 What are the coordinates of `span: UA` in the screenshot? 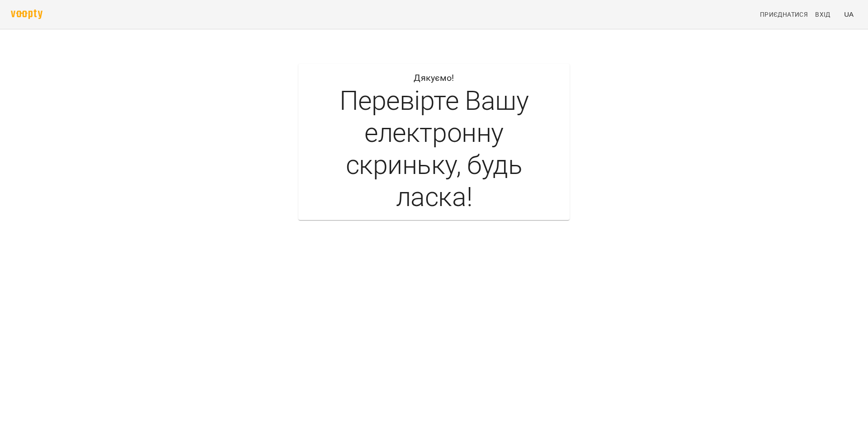 It's located at (849, 14).